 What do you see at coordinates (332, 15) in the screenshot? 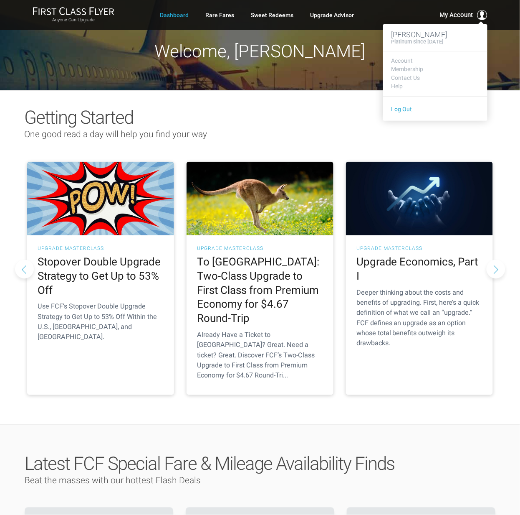
I see `a: Upgrade Advisor` at bounding box center [332, 15].